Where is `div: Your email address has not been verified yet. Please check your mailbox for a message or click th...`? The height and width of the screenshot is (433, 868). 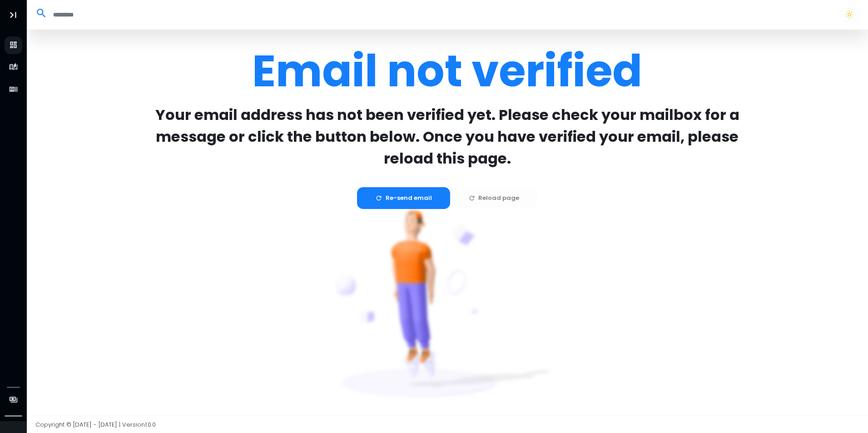 div: Your email address has not been verified yet. Please check your mailbox for a message or click th... is located at coordinates (448, 137).